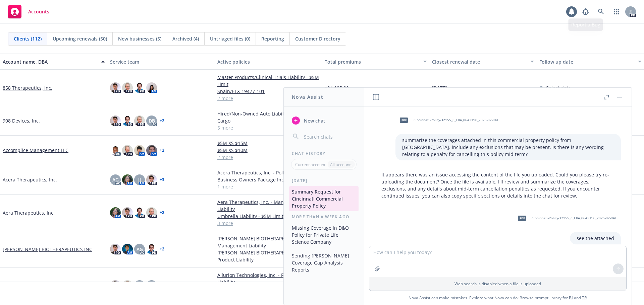 The image size is (644, 305). I want to click on button: Closest renewal date, so click(483, 62).